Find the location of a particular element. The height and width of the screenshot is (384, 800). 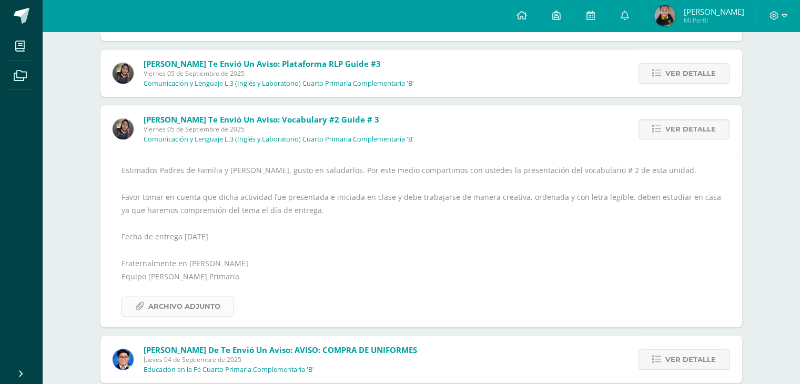

p: Educación en la Fé Cuarto Primaria Complementaria 'B' is located at coordinates (229, 370).